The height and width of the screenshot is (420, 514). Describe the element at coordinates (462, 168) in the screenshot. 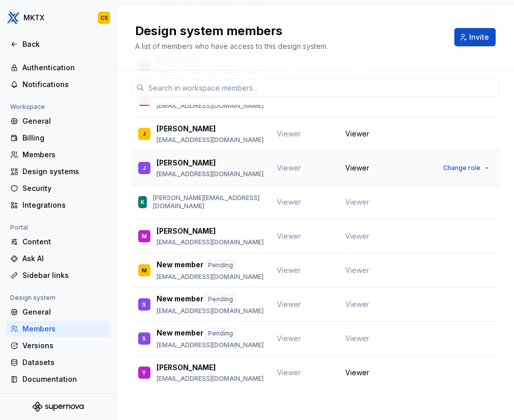

I see `span: Change role` at that location.